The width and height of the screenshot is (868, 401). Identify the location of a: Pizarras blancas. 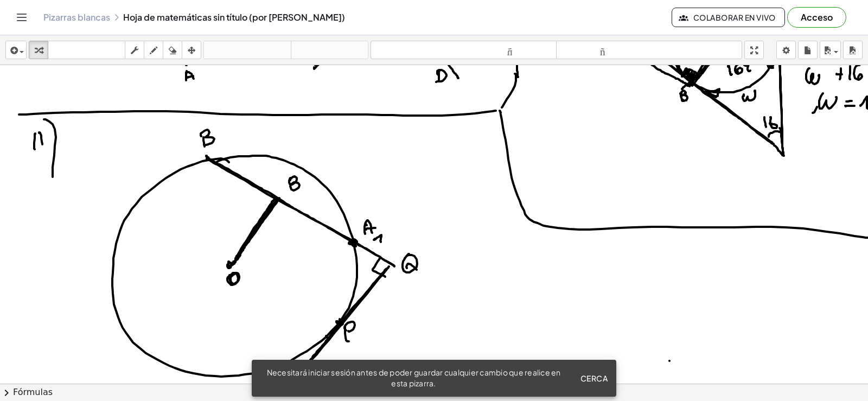
(77, 18).